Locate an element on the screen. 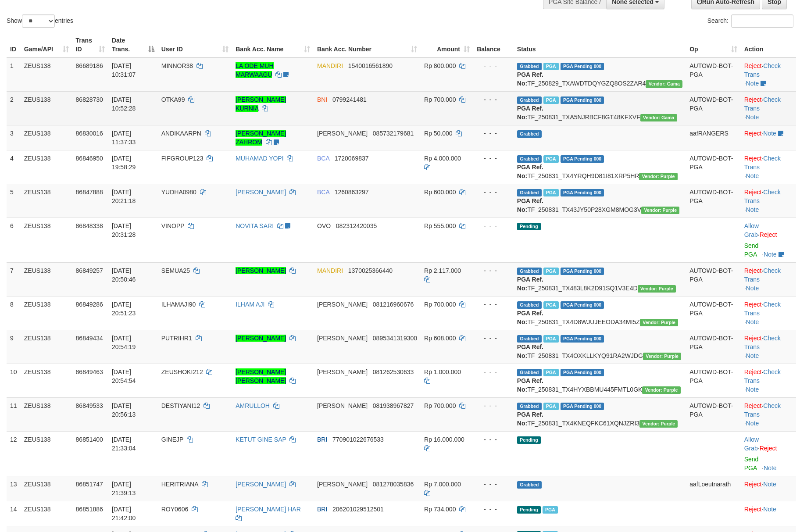 The height and width of the screenshot is (532, 800). a: AMRULLOH is located at coordinates (253, 406).